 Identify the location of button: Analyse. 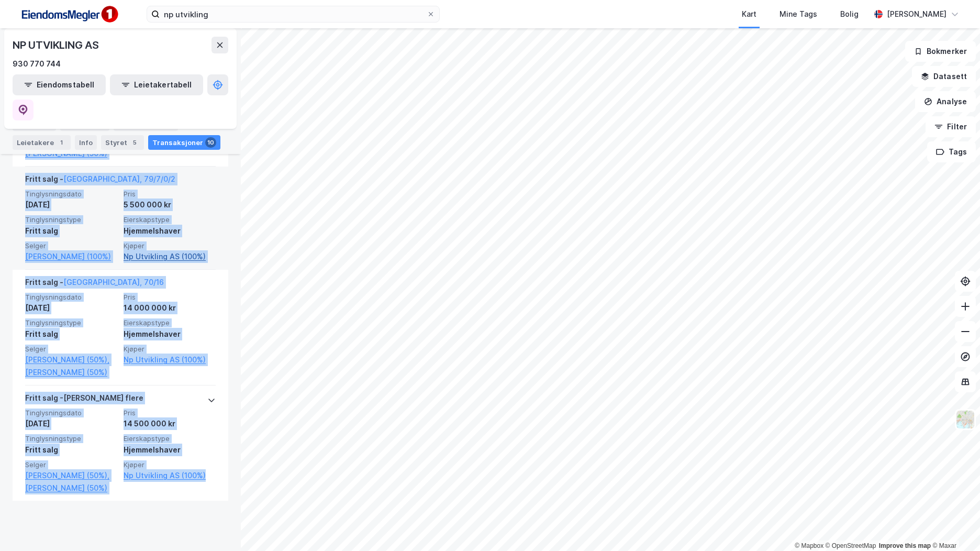
(946, 101).